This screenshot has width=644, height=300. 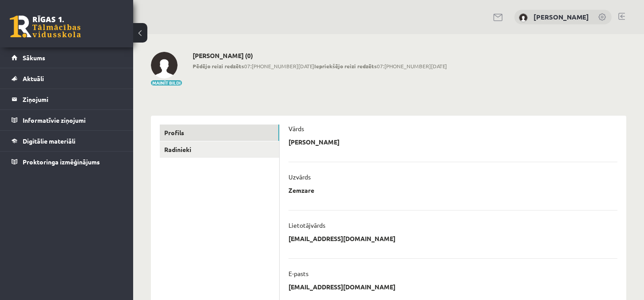 What do you see at coordinates (219, 133) in the screenshot?
I see `a: Profils` at bounding box center [219, 133].